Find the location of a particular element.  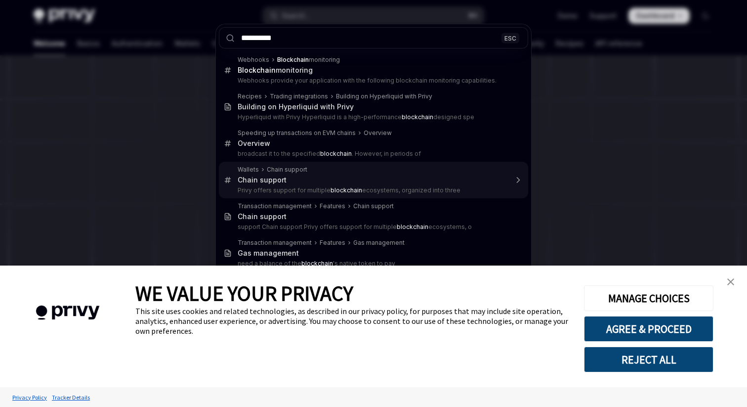

span: WE VALUE YOUR PRIVACY is located at coordinates (244, 293).